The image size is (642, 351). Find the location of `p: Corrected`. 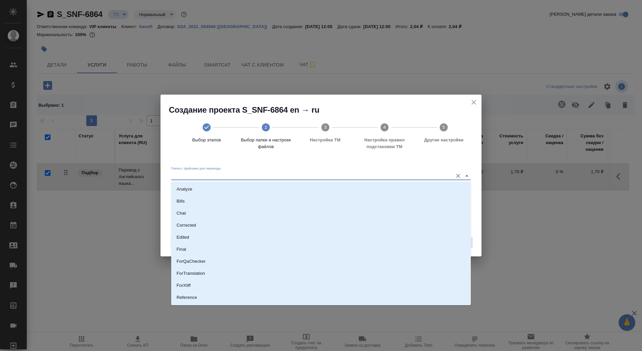

p: Corrected is located at coordinates (186, 225).